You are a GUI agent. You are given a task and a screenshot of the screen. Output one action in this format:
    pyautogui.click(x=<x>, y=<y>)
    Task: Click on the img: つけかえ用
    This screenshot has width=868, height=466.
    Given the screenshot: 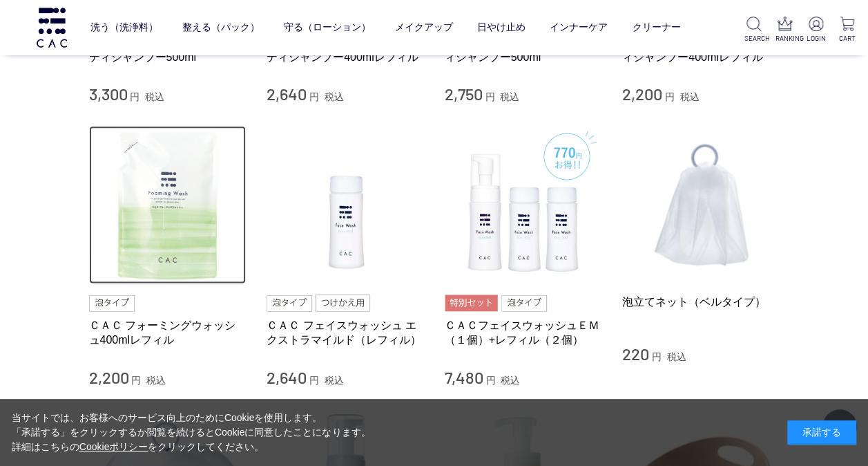 What is the action you would take?
    pyautogui.click(x=343, y=303)
    